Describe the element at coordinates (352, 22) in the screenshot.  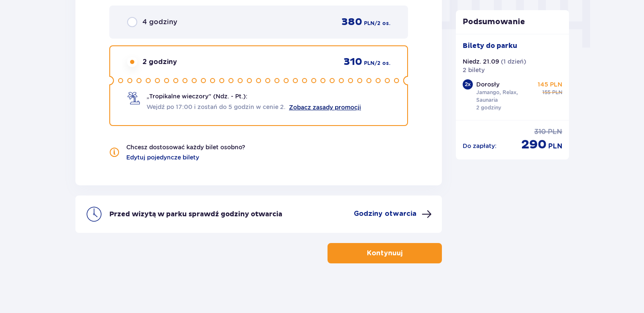
I see `p: 380` at that location.